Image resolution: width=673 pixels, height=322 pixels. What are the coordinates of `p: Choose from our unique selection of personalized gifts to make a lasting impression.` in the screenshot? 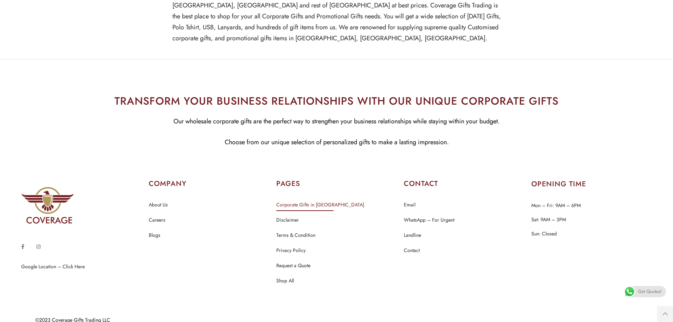 It's located at (336, 142).